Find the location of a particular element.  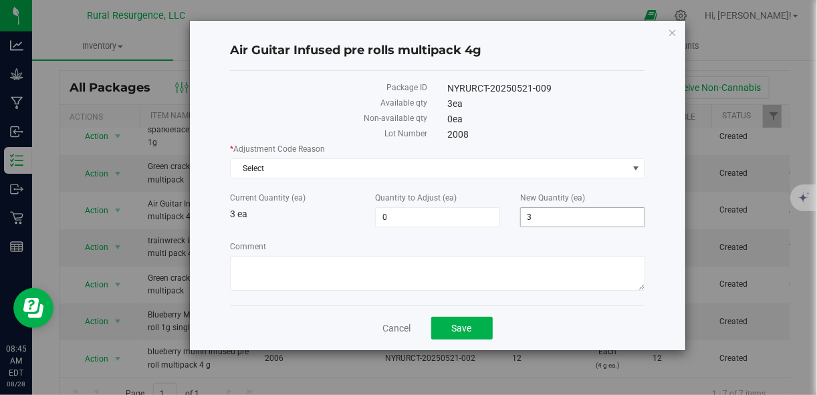

label: Current Quantity (ea) is located at coordinates (292, 198).